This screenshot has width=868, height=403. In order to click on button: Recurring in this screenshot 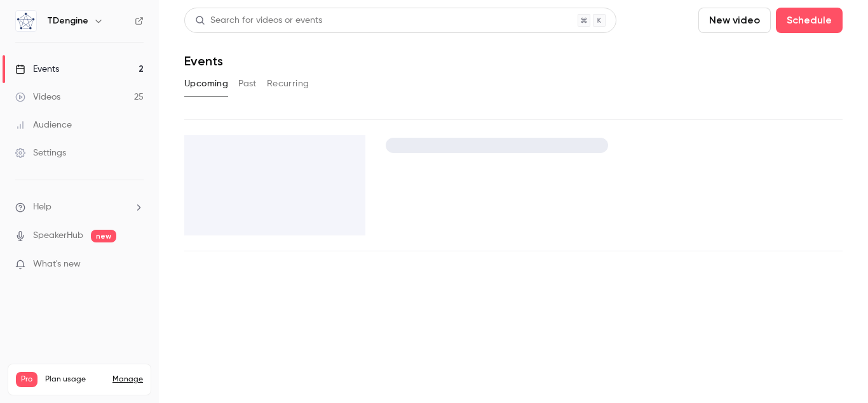, I will do `click(288, 84)`.